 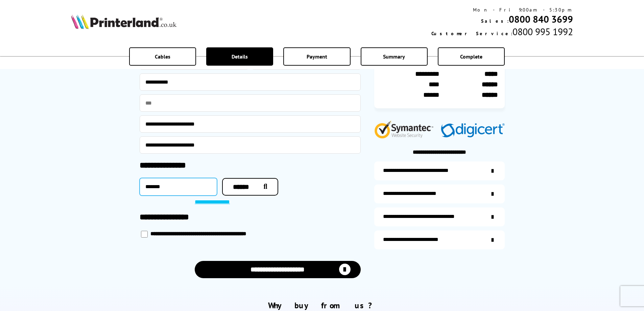 I want to click on a: items-arrive, so click(x=440, y=194).